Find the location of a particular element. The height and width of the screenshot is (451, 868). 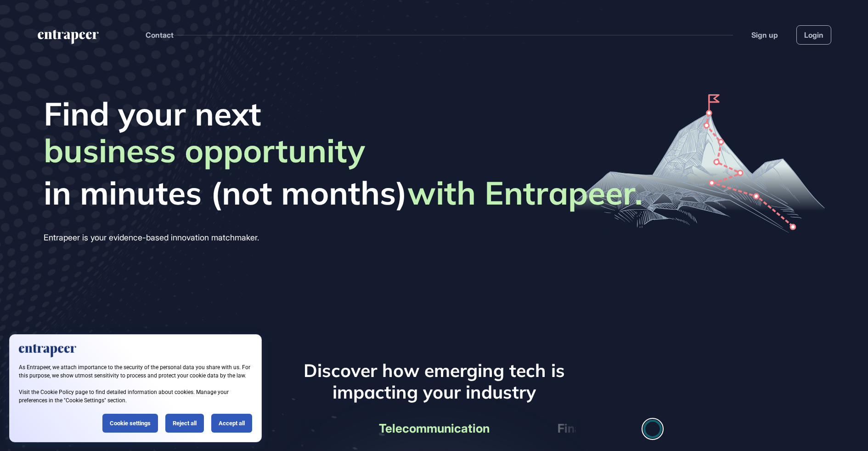

span: in minutes (not months) is located at coordinates (343, 192).